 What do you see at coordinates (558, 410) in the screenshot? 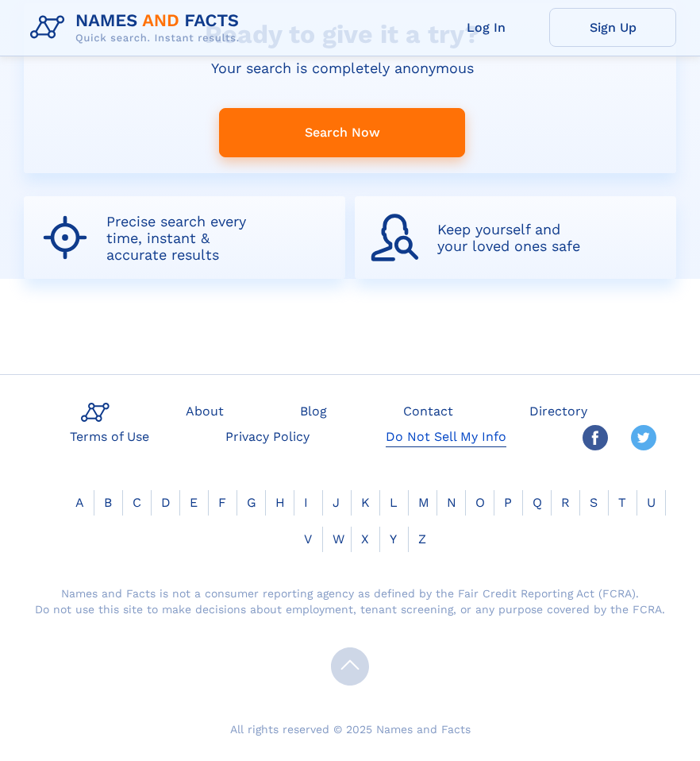
I see `a: Directory` at bounding box center [558, 410].